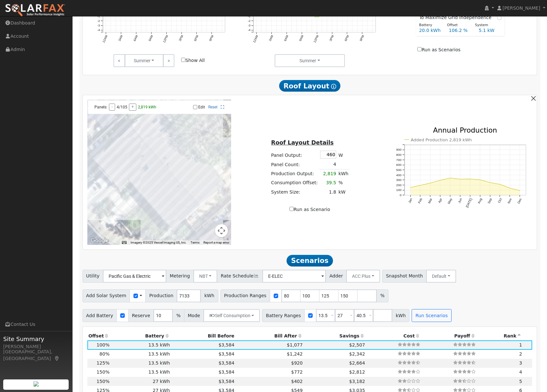  Describe the element at coordinates (297, 381) in the screenshot. I see `span: $402` at that location.